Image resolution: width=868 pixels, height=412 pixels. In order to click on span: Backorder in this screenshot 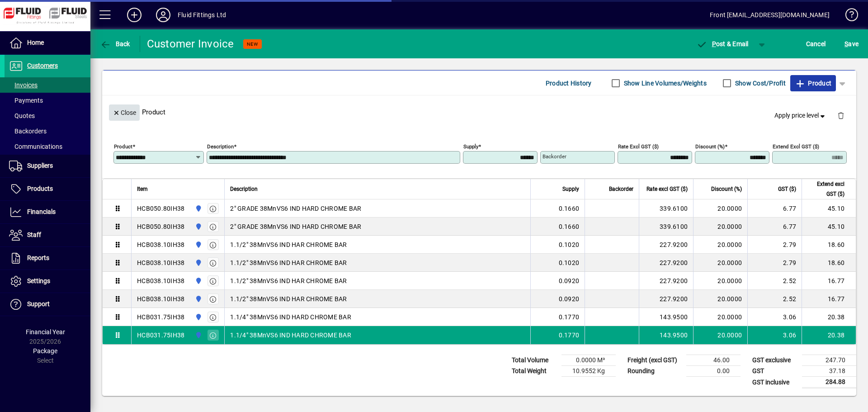, I will do `click(621, 189)`.